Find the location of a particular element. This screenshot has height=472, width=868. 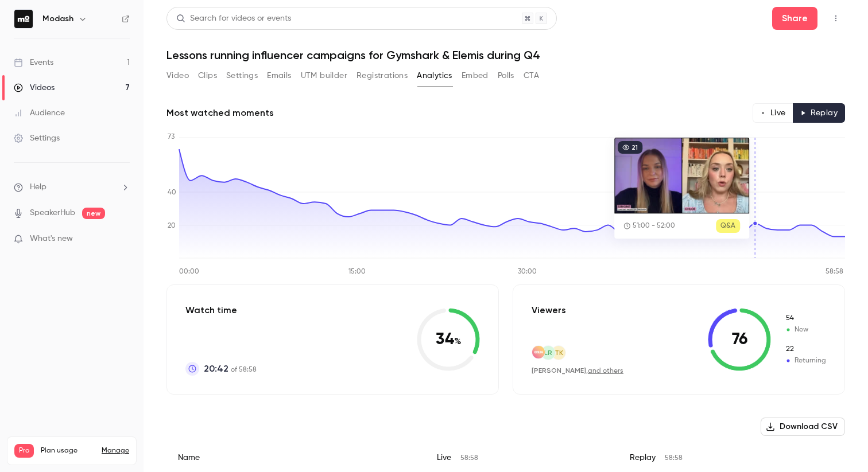

button: Polls is located at coordinates (506, 76).